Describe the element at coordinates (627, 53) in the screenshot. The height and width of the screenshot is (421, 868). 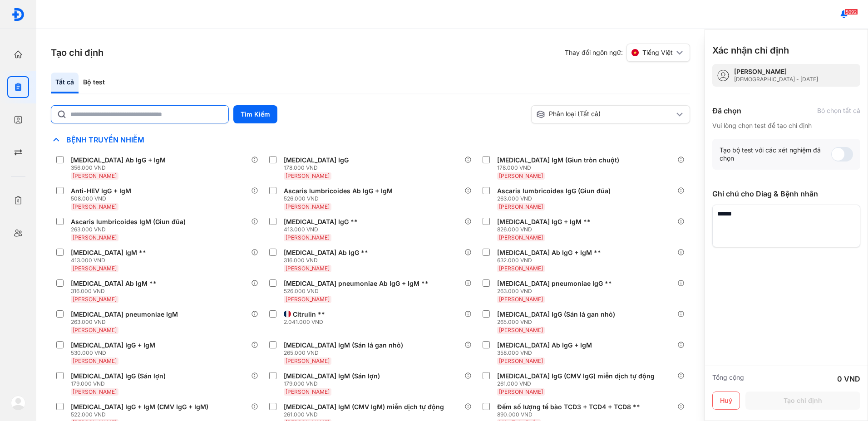
I see `div: Thay đổi ngôn ngữ:` at that location.